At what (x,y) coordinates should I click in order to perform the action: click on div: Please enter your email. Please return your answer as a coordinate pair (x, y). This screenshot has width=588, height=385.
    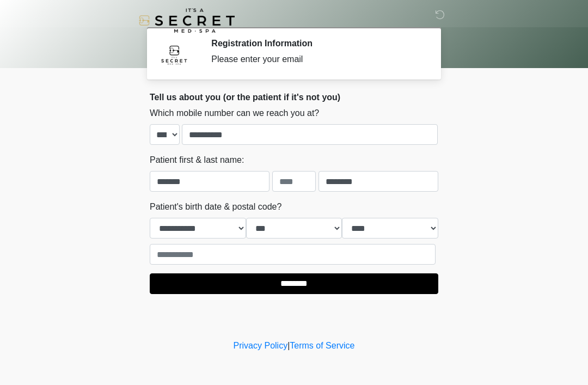
    Looking at the image, I should click on (316, 60).